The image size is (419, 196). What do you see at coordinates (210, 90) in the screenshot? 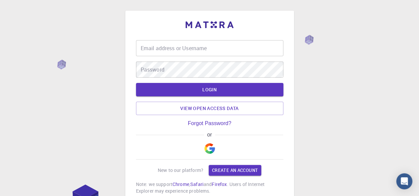
I see `button: LOGIN` at bounding box center [210, 90].